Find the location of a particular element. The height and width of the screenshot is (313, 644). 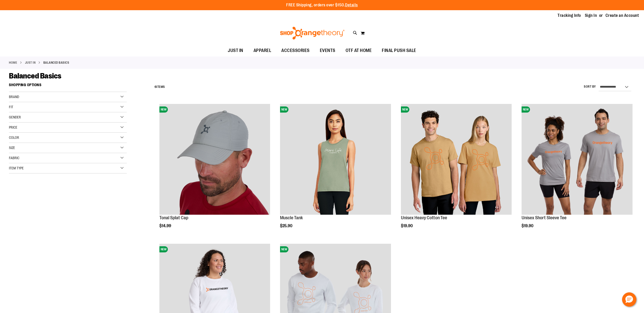

a: Muscle TankNEW is located at coordinates (335, 160).